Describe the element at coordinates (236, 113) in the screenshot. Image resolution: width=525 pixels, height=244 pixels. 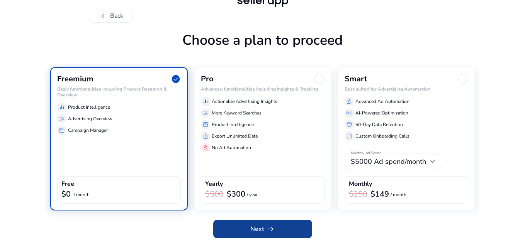
I see `p: More Keyword Searches` at that location.